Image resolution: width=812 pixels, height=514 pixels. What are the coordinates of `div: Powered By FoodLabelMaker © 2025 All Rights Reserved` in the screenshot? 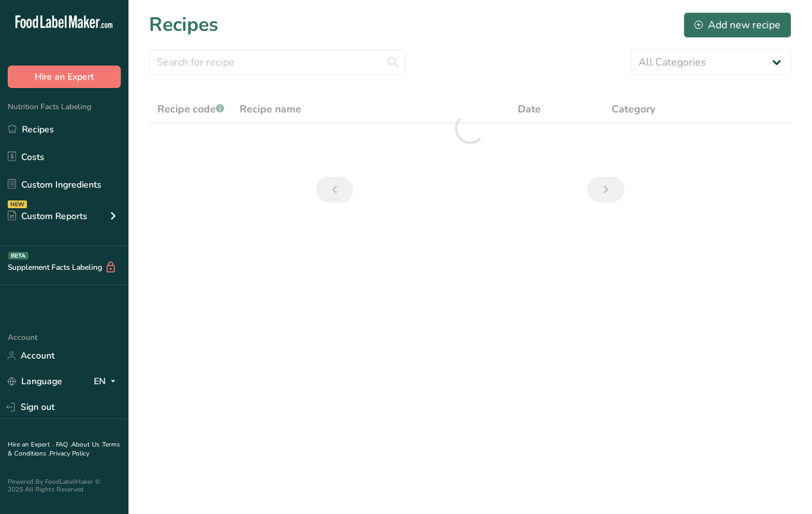 It's located at (64, 486).